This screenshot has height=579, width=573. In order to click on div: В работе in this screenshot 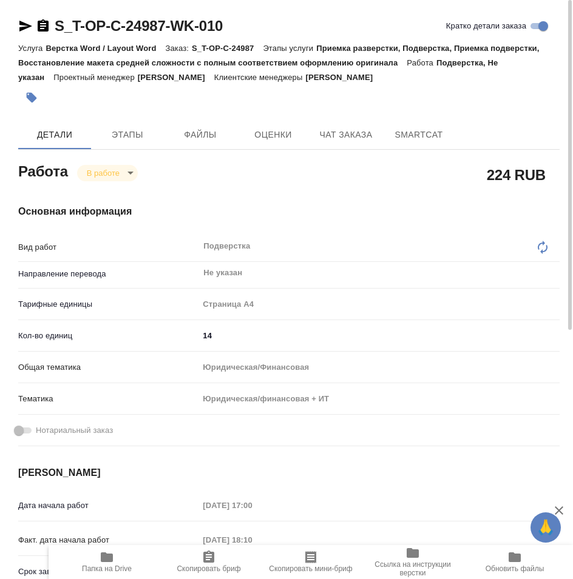, I will do `click(107, 173)`.